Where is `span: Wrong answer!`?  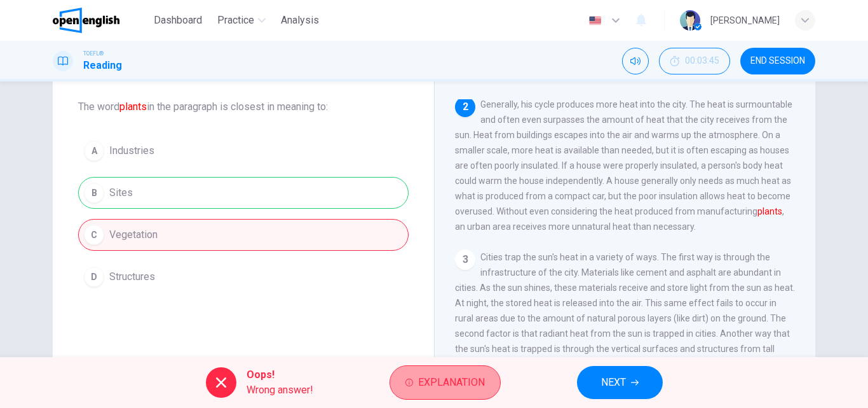 span: Wrong answer! is located at coordinates (279, 390).